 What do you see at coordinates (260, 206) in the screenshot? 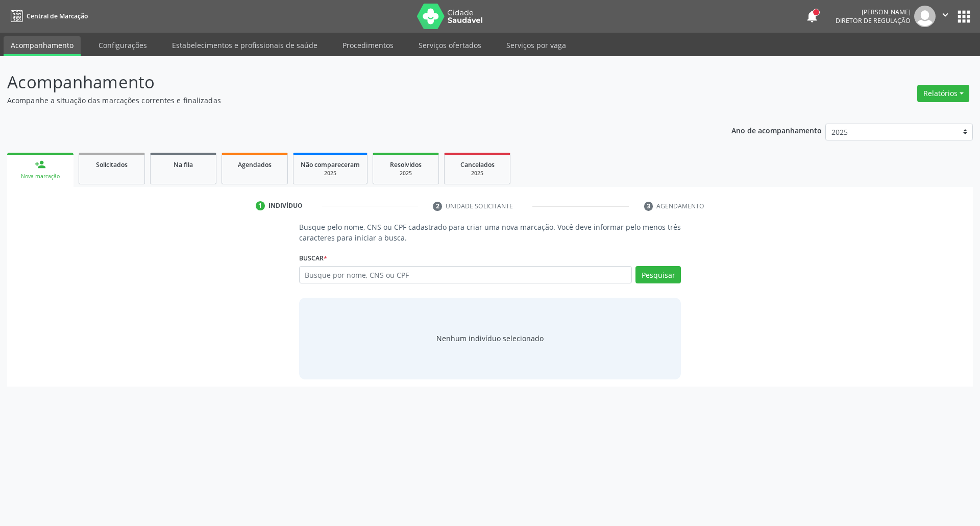
I see `div: 1` at bounding box center [260, 206].